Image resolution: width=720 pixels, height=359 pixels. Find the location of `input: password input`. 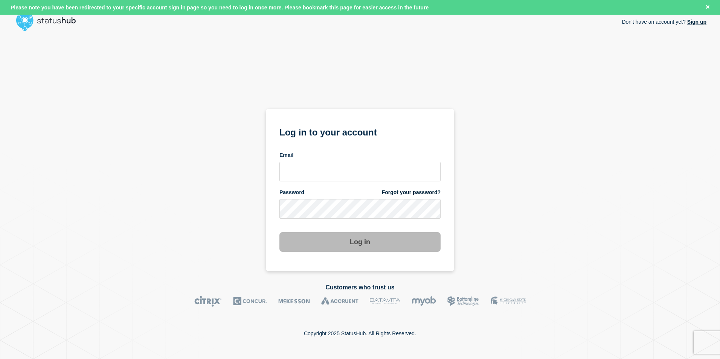

input: password input is located at coordinates (360, 209).